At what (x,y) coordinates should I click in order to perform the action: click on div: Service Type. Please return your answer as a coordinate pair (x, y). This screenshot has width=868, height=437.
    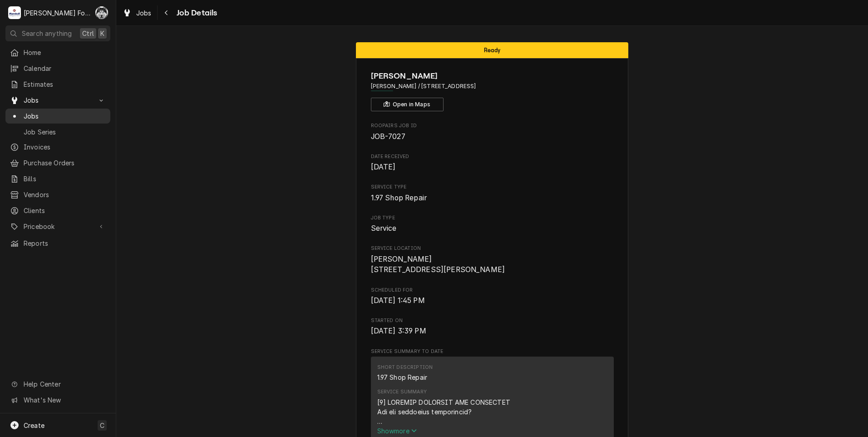
    Looking at the image, I should click on (492, 193).